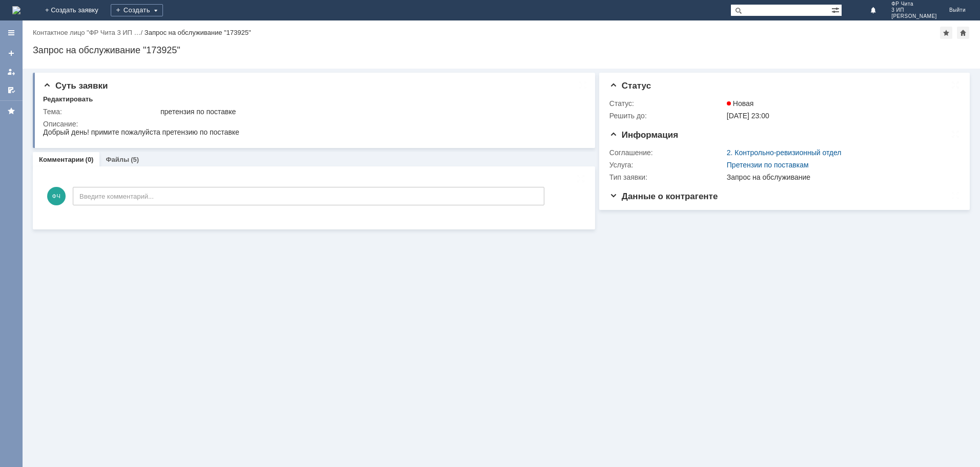 The height and width of the screenshot is (467, 980). What do you see at coordinates (61, 159) in the screenshot?
I see `a: Комментарии` at bounding box center [61, 159].